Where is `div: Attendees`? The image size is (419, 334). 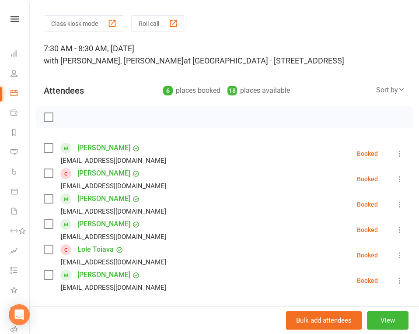
div: Attendees is located at coordinates (64, 91).